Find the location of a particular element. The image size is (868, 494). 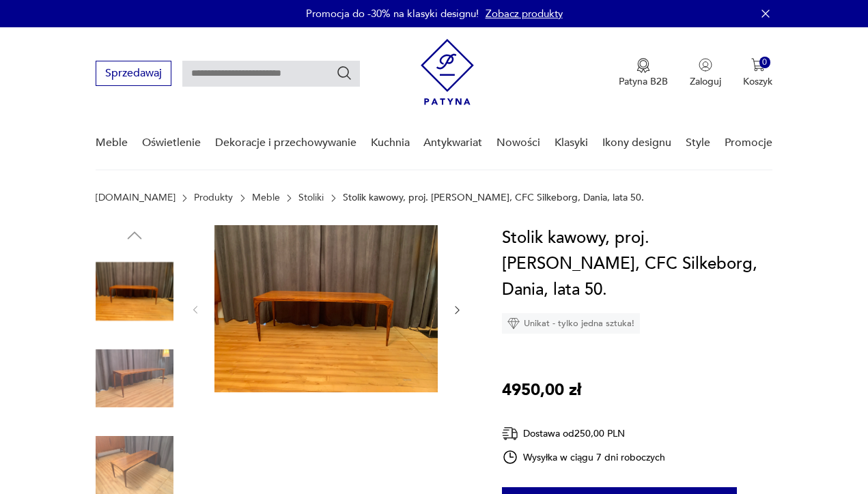

div: Unikat - tylko jedna sztuka! is located at coordinates (571, 323).